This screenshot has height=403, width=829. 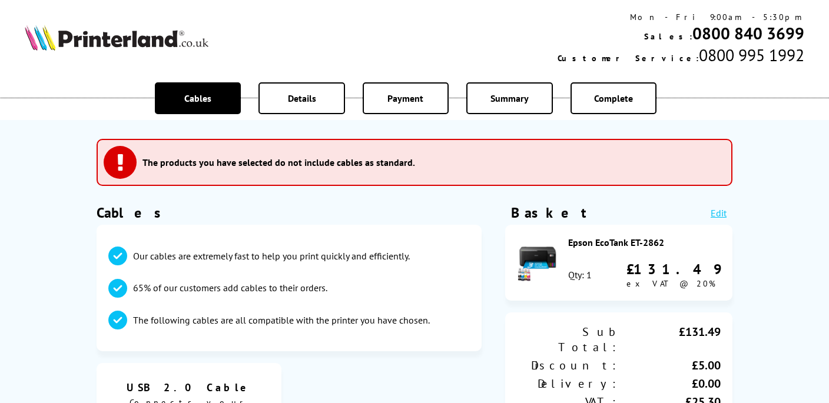 What do you see at coordinates (568, 340) in the screenshot?
I see `div: Sub Total:` at bounding box center [568, 340].